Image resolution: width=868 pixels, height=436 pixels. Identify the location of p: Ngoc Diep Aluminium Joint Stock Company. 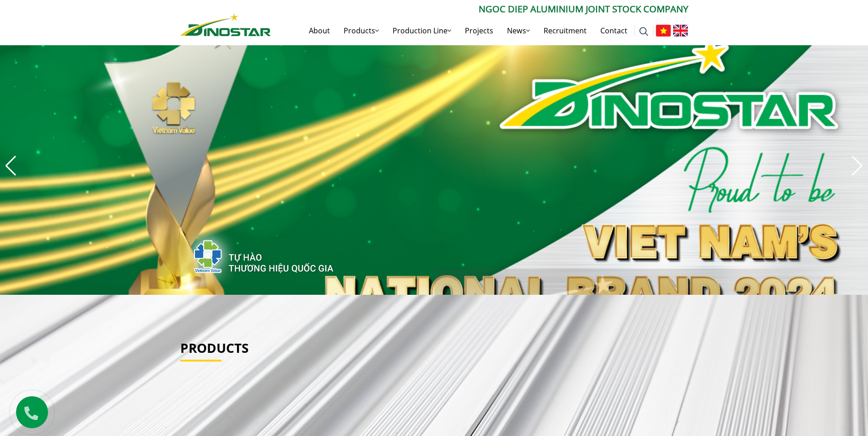
(479, 9).